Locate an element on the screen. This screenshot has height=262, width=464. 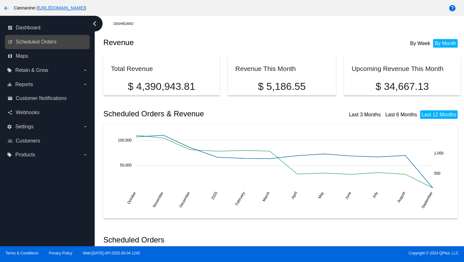
span: Customer Notifications is located at coordinates (41, 98).